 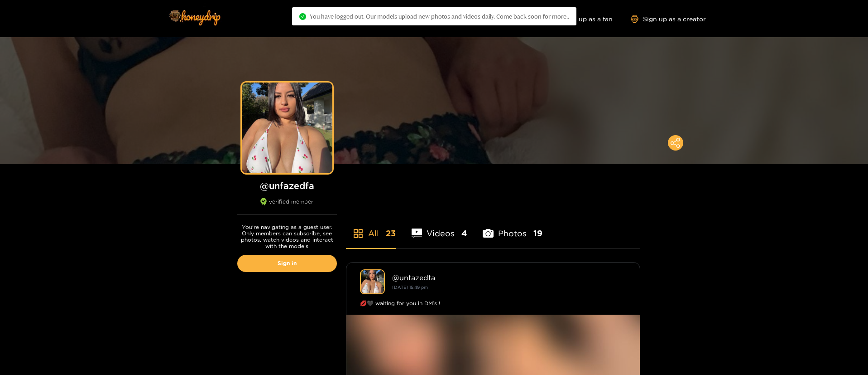 What do you see at coordinates (439, 16) in the screenshot?
I see `span: You have logged out. Our models upload new photos and videos daily. Come back soon for more..` at bounding box center [439, 16].